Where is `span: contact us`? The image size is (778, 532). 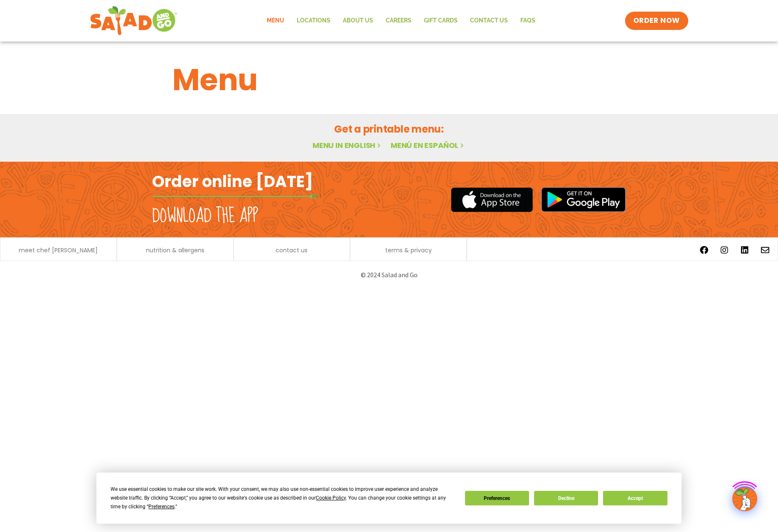
span: contact us is located at coordinates (292, 250).